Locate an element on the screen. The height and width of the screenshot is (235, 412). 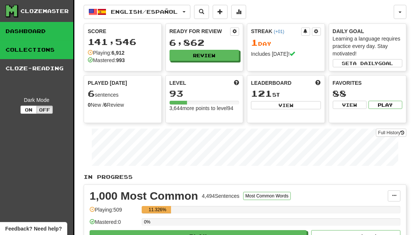
button: Review is located at coordinates (205, 55).